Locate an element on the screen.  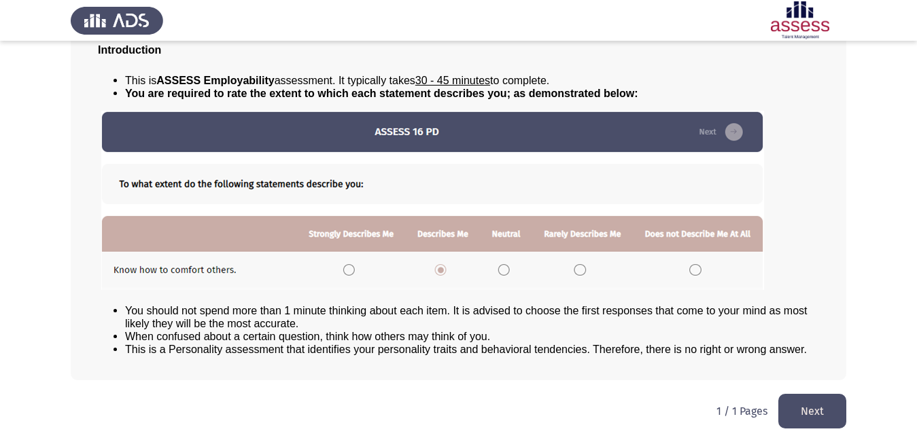
span: When confused about a certain question, think how others may think of you. is located at coordinates (307, 336).